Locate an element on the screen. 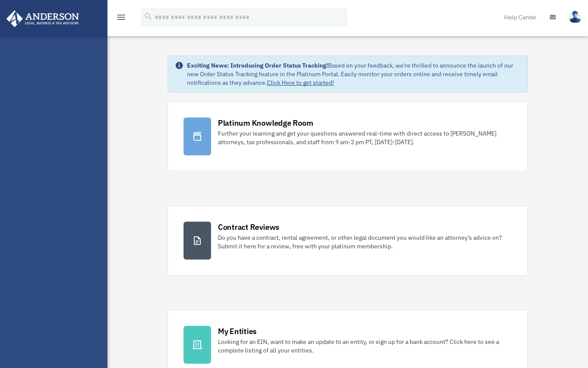 Image resolution: width=588 pixels, height=368 pixels. div: Based on your feedback, we're thrilled to announce the launch of our new Order Status Tracking fe... is located at coordinates (354, 74).